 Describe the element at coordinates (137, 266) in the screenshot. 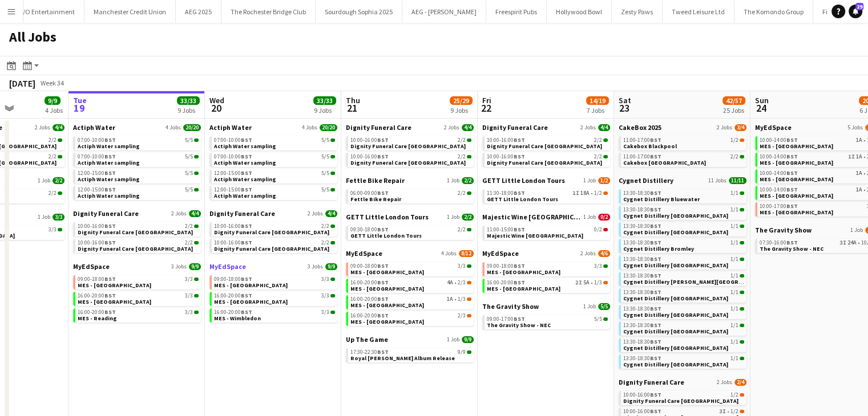

I see `a: MyEdSpace3 Jobs9/9` at that location.